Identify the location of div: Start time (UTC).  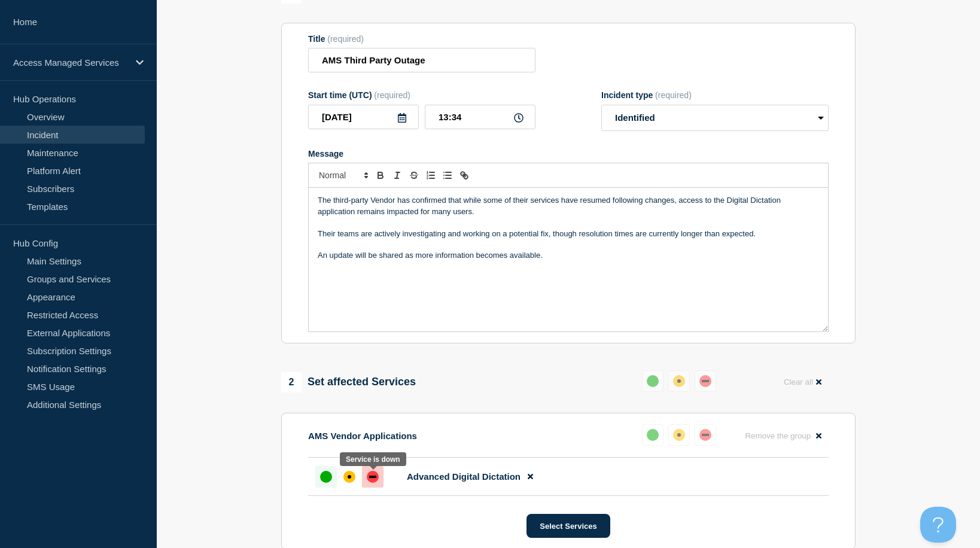
(422, 95).